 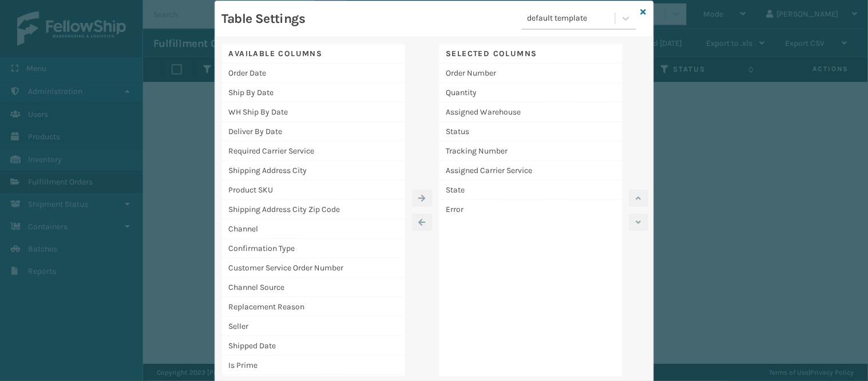 What do you see at coordinates (314, 190) in the screenshot?
I see `div: Product SKU` at bounding box center [314, 190].